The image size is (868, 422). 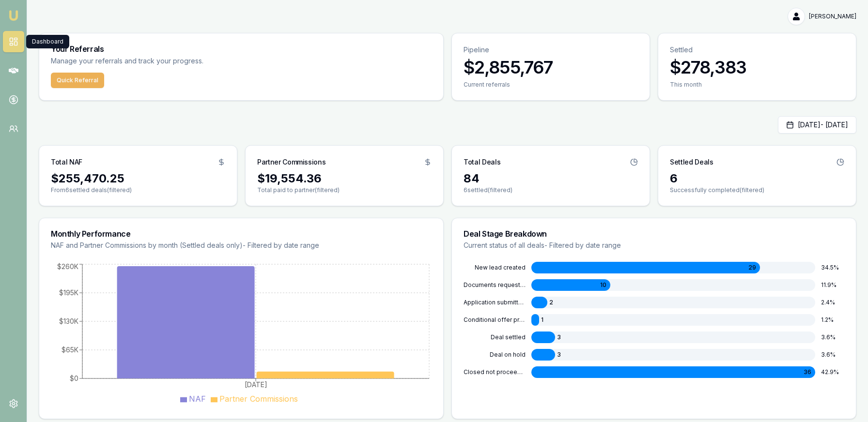 I want to click on p: Total paid to partner (filtered), so click(x=344, y=190).